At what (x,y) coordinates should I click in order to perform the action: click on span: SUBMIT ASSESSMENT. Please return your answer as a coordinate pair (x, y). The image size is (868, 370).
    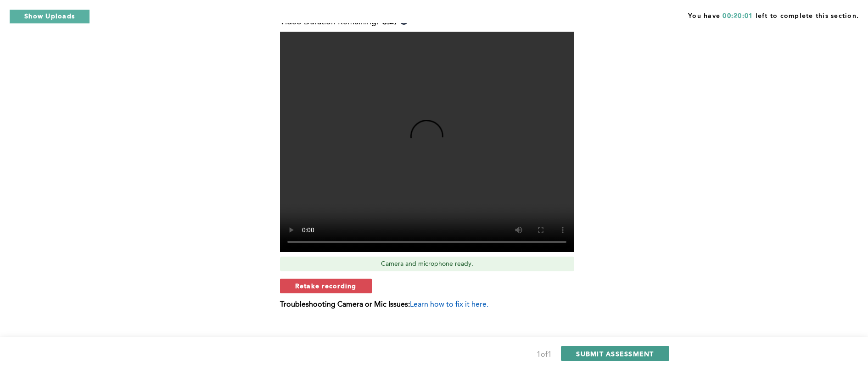
    Looking at the image, I should click on (615, 354).